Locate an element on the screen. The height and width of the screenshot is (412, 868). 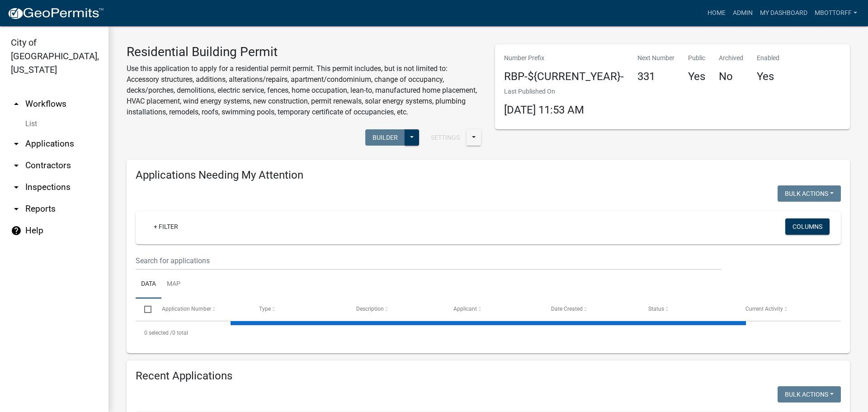
button: Columns is located at coordinates (807, 227).